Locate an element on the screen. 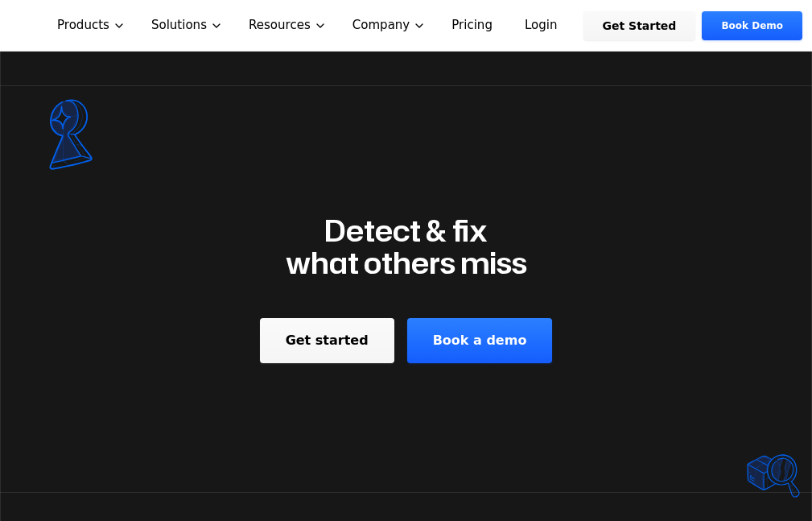 This screenshot has height=521, width=812. a: Get started is located at coordinates (327, 341).